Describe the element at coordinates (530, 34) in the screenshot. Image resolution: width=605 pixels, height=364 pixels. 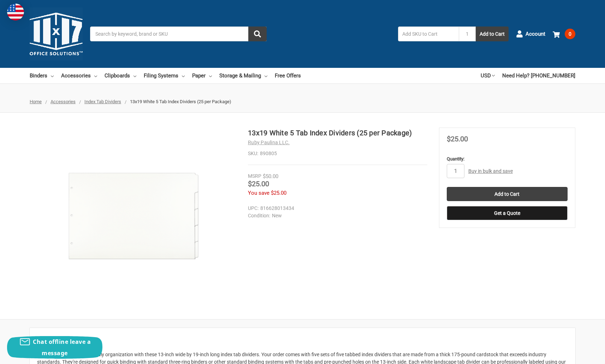
I see `a: Account` at that location.